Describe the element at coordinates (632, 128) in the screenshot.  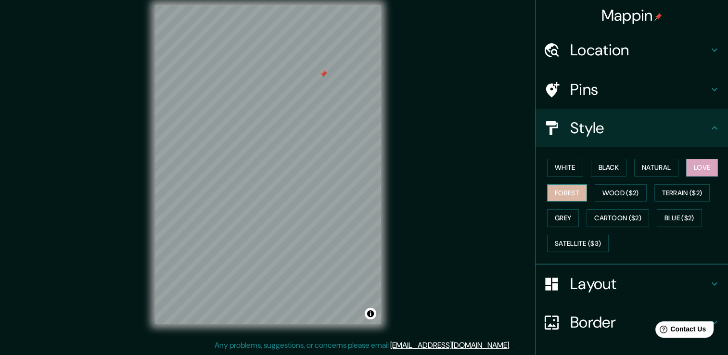
I see `div: Style` at that location.